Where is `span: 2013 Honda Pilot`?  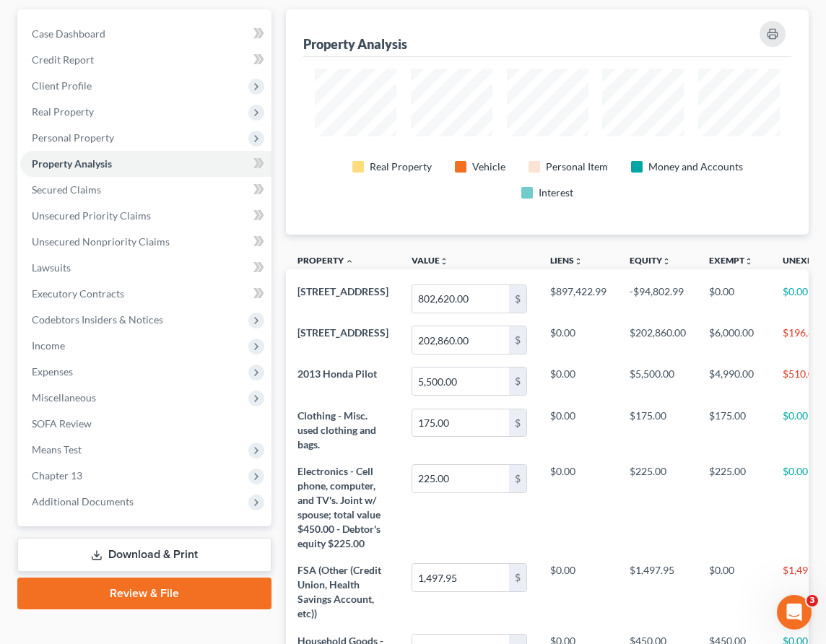 span: 2013 Honda Pilot is located at coordinates (337, 373).